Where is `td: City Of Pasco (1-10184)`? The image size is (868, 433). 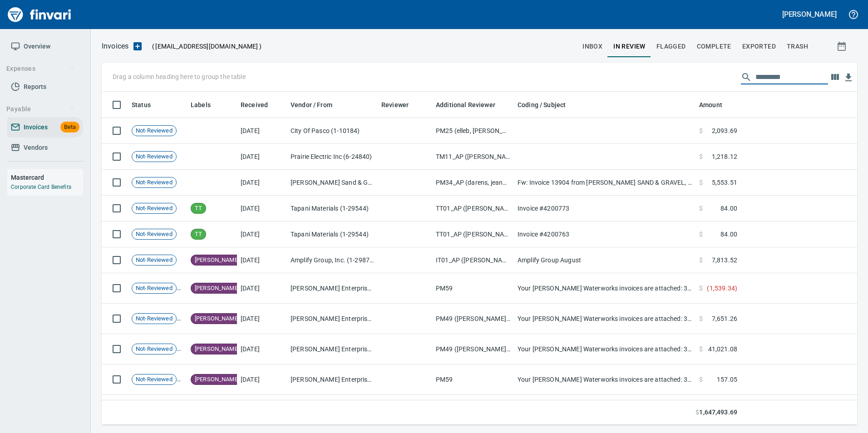
td: City Of Pasco (1-10184) is located at coordinates (332, 131).